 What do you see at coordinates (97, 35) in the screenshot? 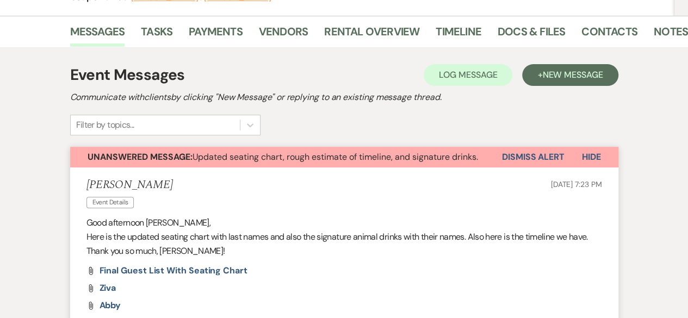
I see `a: Messages` at bounding box center [97, 35].